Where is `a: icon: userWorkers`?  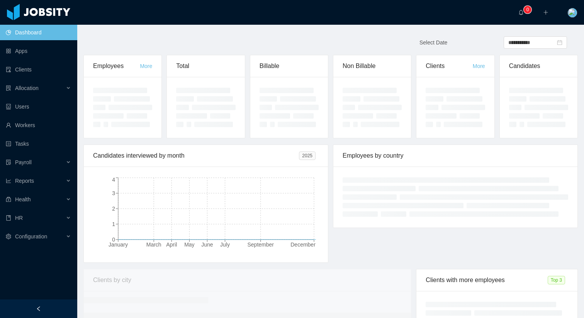 a: icon: userWorkers is located at coordinates (38, 125).